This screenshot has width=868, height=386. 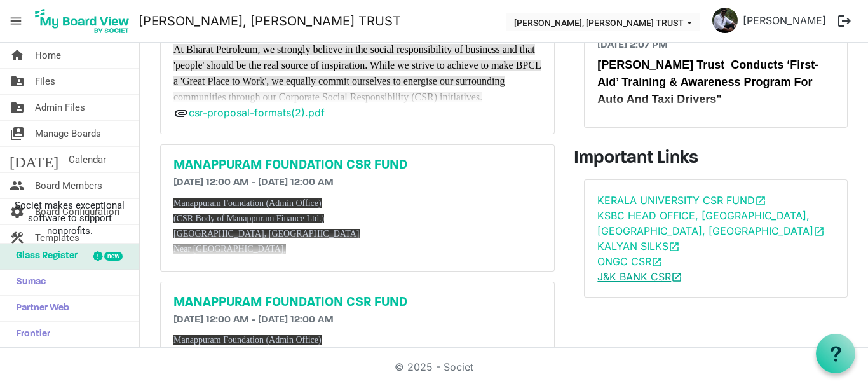 What do you see at coordinates (39, 309) in the screenshot?
I see `span: Partner Web` at bounding box center [39, 309].